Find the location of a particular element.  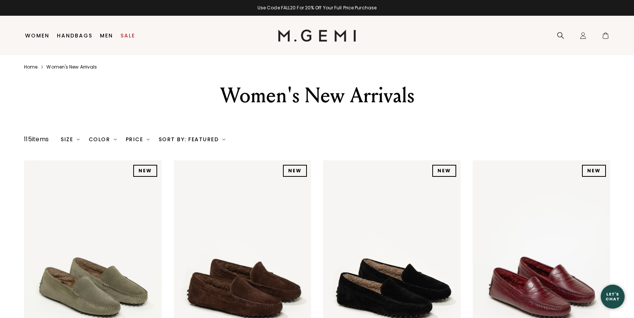

img: M.Gemi is located at coordinates (317, 36).